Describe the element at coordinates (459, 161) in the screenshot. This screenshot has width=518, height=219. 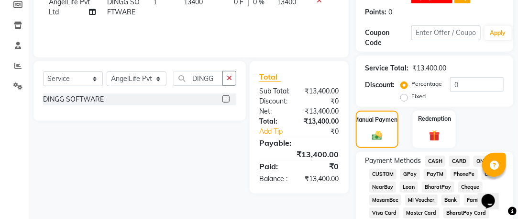
I see `span: CARD` at that location.